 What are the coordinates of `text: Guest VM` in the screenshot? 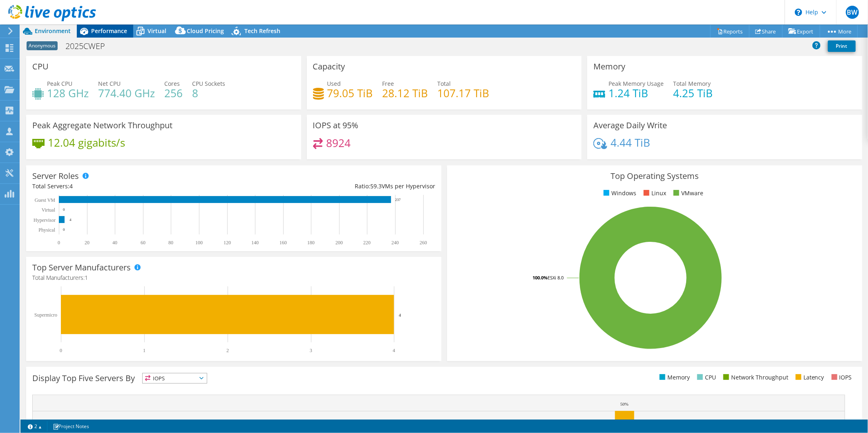 It's located at (45, 200).